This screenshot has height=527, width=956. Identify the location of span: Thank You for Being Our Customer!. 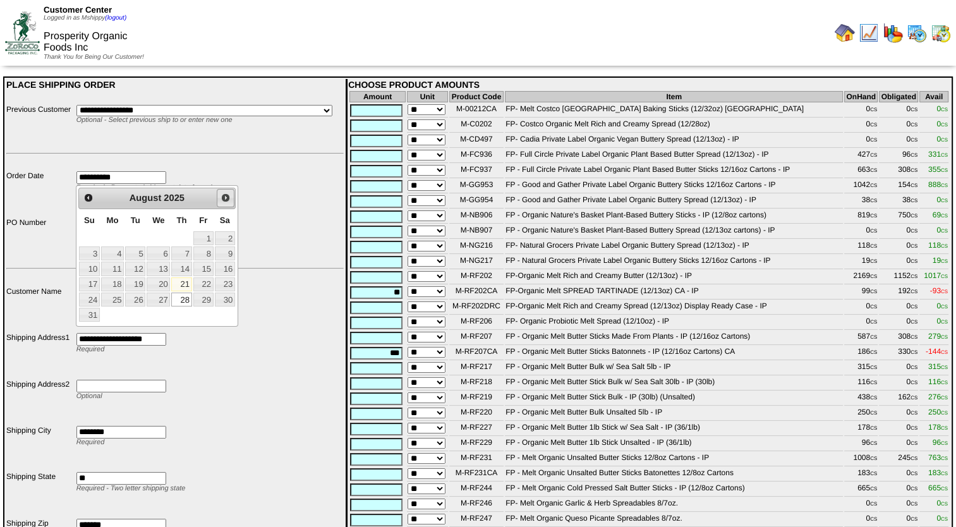
(94, 57).